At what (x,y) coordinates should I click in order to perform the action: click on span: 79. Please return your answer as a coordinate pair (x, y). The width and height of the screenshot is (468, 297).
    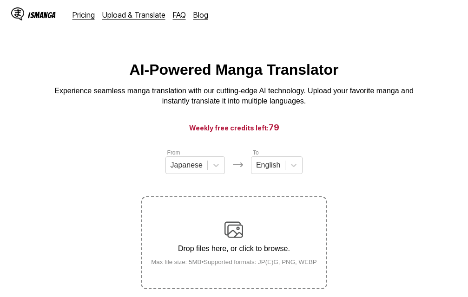
    Looking at the image, I should click on (274, 127).